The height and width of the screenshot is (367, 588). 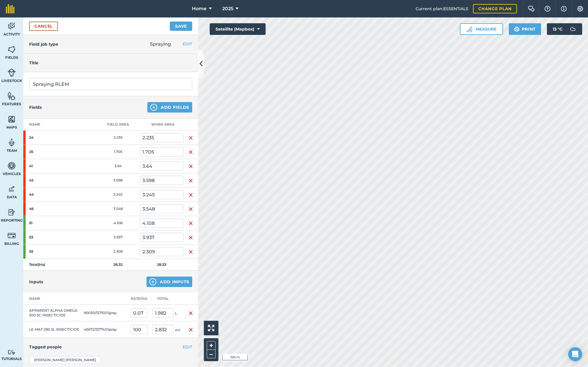 I want to click on strong: 28.33, so click(x=162, y=265).